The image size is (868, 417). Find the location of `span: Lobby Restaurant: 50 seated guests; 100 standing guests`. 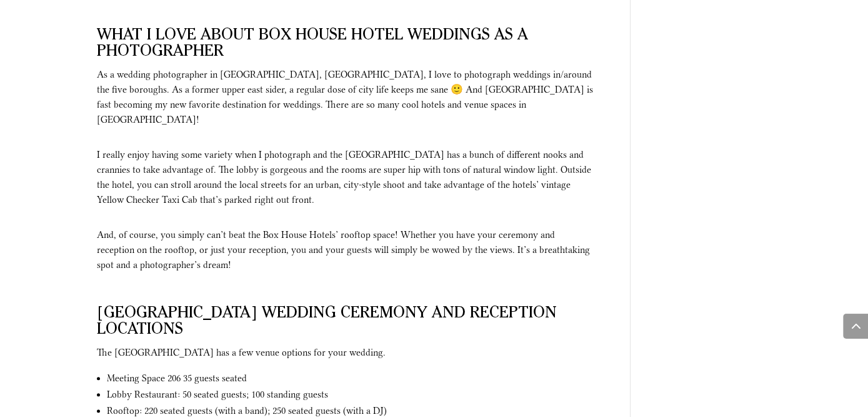

span: Lobby Restaurant: 50 seated guests; 100 standing guests is located at coordinates (218, 394).